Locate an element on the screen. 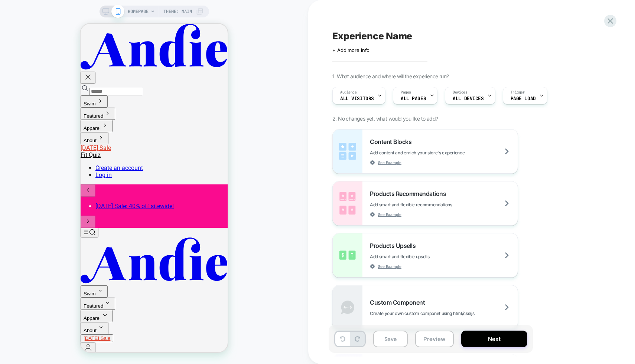 Image resolution: width=635 pixels, height=364 pixels. a: Log in is located at coordinates (23, 151).